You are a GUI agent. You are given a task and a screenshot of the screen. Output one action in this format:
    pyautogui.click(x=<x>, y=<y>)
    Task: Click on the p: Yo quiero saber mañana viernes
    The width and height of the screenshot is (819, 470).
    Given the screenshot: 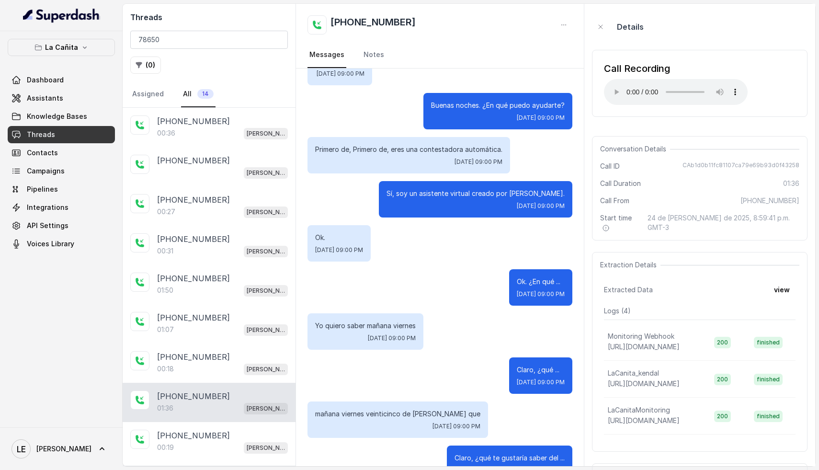 What is the action you would take?
    pyautogui.click(x=365, y=326)
    